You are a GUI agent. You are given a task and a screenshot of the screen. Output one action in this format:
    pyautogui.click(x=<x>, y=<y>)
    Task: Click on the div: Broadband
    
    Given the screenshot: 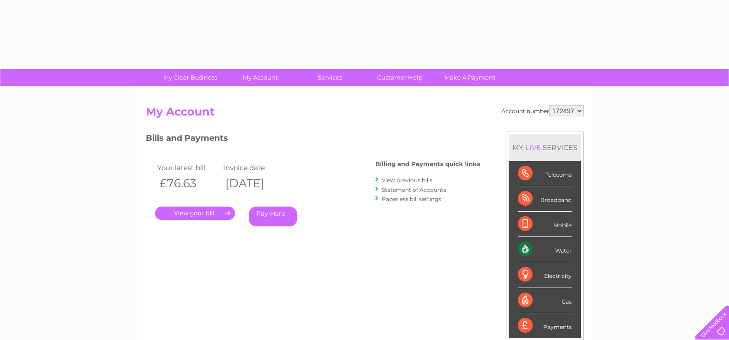 What is the action you would take?
    pyautogui.click(x=544, y=199)
    